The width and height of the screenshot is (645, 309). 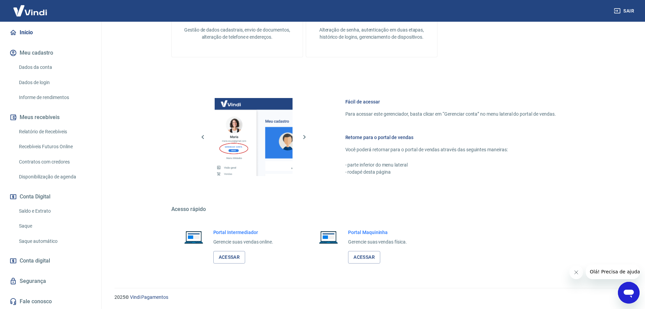 I want to click on a: Informe de rendimentos, so click(x=55, y=97).